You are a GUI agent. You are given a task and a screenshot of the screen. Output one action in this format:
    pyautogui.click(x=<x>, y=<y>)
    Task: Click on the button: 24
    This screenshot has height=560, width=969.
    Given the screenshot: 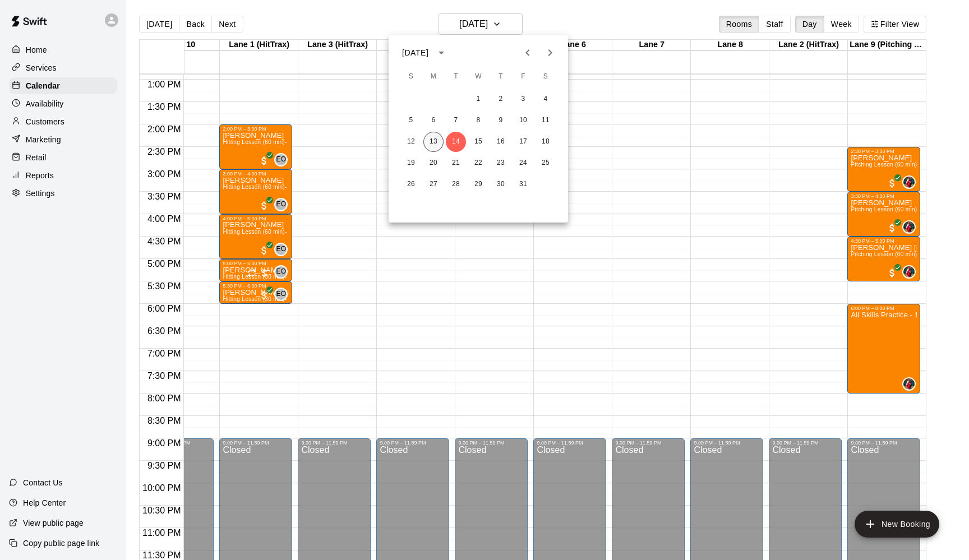 What is the action you would take?
    pyautogui.click(x=523, y=163)
    